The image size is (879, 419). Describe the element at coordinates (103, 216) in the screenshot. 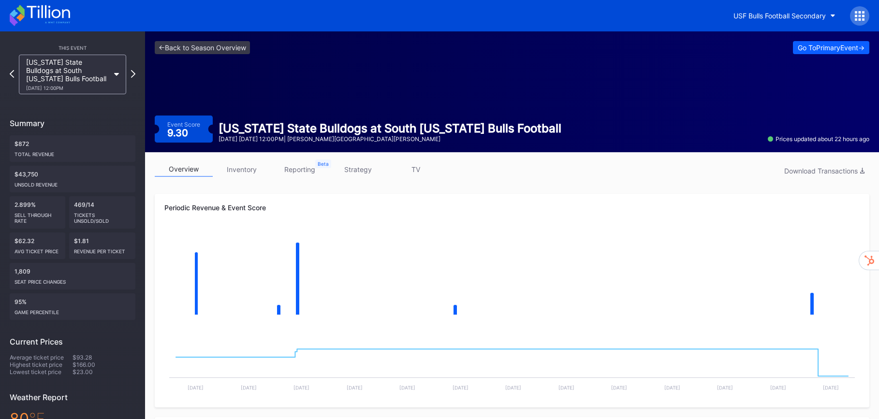

I see `div: Tickets Unsold/Sold` at that location.